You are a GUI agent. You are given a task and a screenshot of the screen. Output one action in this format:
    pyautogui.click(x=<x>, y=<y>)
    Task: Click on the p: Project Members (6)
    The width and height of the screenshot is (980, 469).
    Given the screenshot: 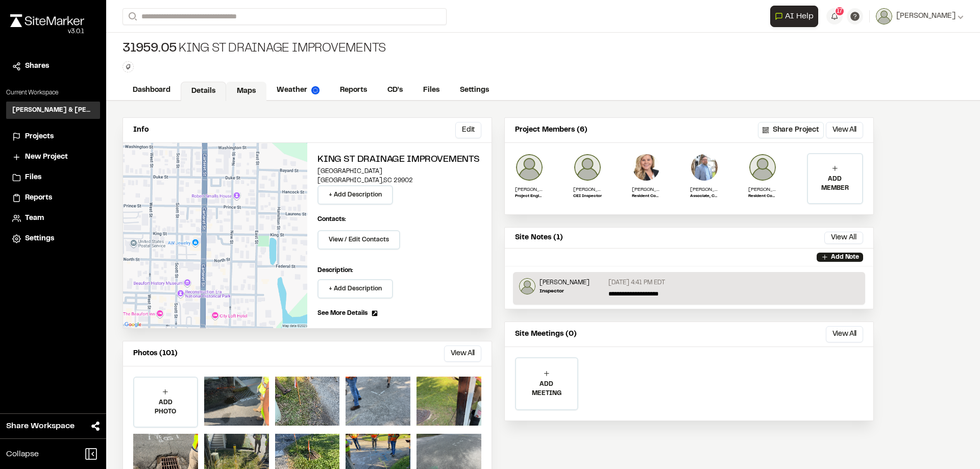 What is the action you would take?
    pyautogui.click(x=552, y=130)
    